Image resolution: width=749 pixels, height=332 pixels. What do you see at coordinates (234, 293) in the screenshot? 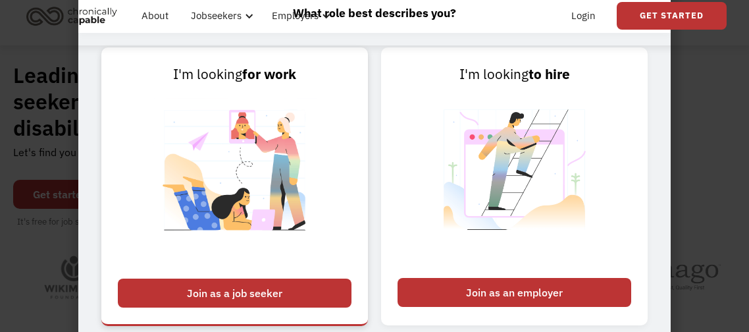
I see `div: Join as a job seeker` at bounding box center [234, 293].